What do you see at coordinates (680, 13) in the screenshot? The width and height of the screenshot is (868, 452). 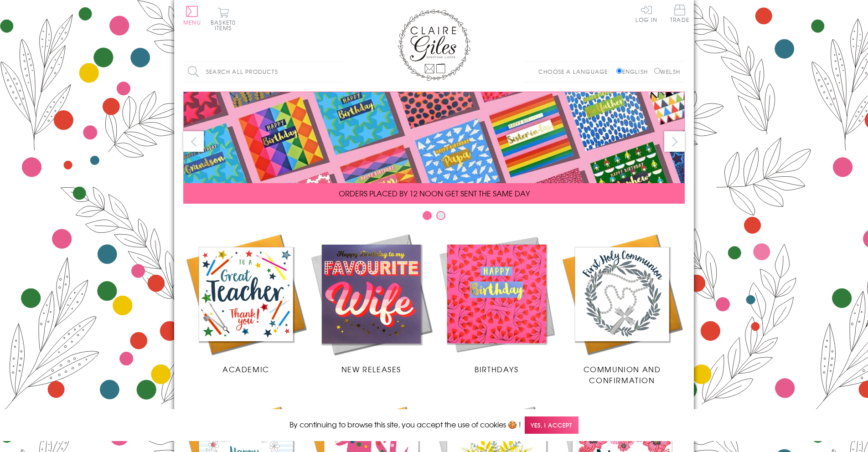 I see `span: Trade` at bounding box center [680, 13].